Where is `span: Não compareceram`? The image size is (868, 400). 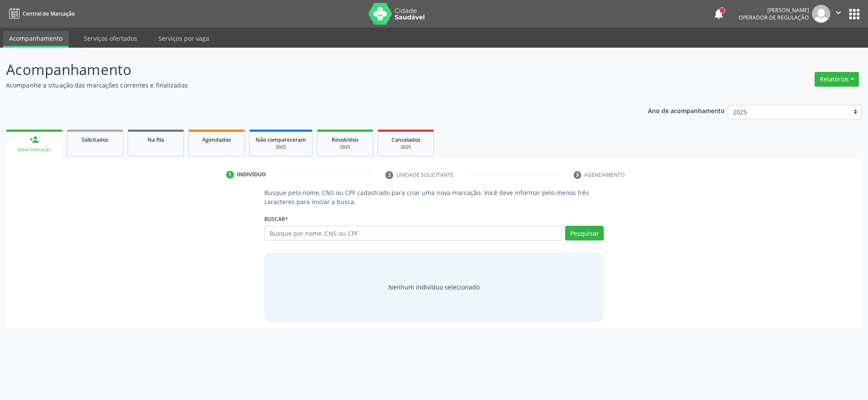
span: Não compareceram is located at coordinates (281, 140).